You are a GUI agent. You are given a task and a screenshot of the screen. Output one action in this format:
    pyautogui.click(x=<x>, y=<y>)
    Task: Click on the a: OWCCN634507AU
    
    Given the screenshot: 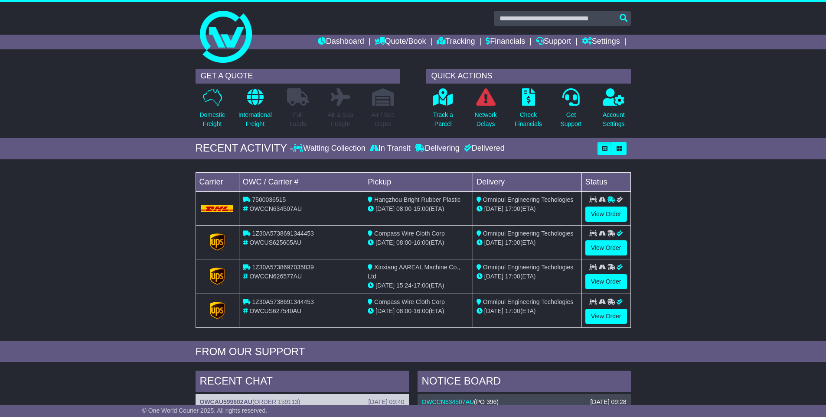 What is the action you would take?
    pyautogui.click(x=448, y=402)
    